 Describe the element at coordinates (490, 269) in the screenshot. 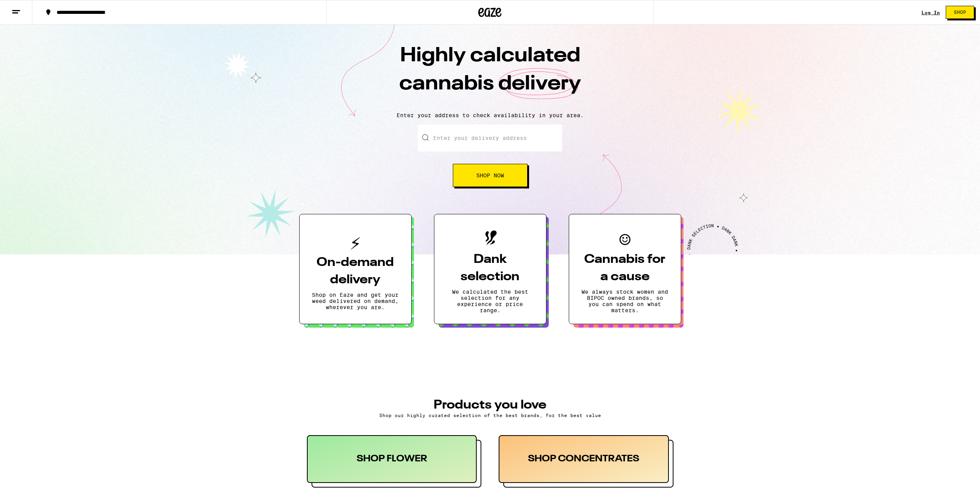

I see `button: Dank selectionWe calculated the best selection for any experience or price range.` at that location.